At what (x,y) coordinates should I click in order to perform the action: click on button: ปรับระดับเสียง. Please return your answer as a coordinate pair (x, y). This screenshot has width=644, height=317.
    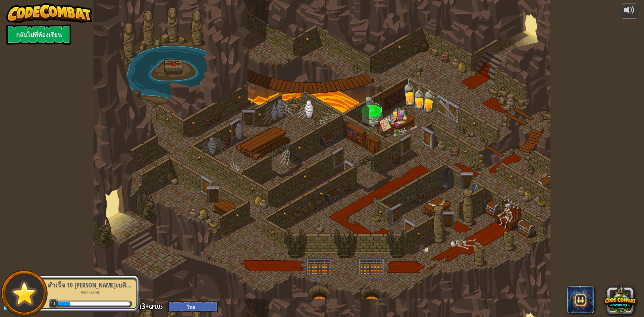
    Looking at the image, I should click on (629, 11).